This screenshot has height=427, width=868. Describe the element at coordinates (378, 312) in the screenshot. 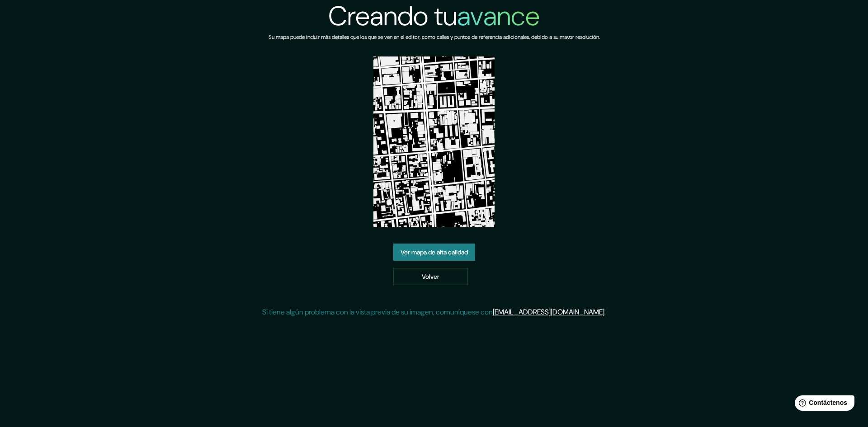

I see `font: Si tiene algún problema con la vista previa de su imagen, comuníquese con` at that location.